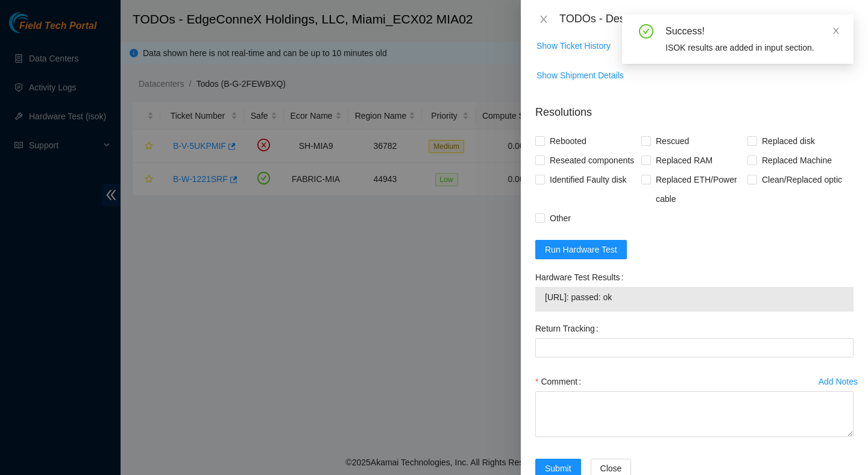 The width and height of the screenshot is (868, 475). Describe the element at coordinates (797, 160) in the screenshot. I see `span: Replaced Machine` at that location.